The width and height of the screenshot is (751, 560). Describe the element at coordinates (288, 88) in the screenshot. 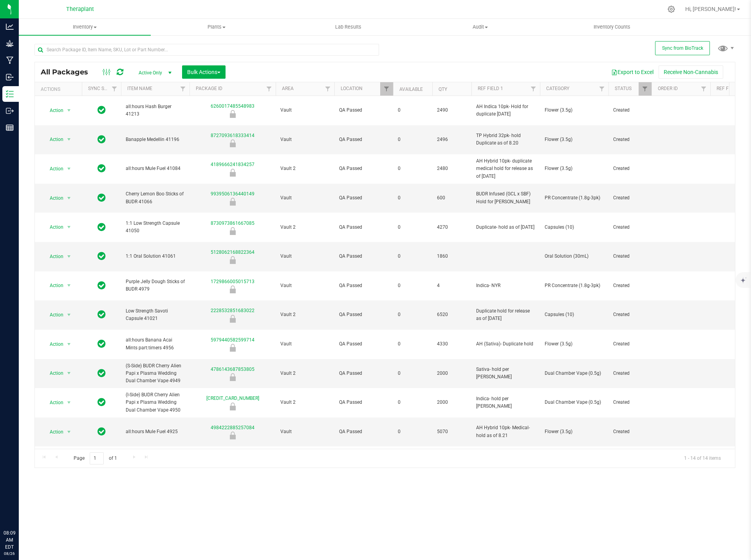

I see `a: Area` at that location.